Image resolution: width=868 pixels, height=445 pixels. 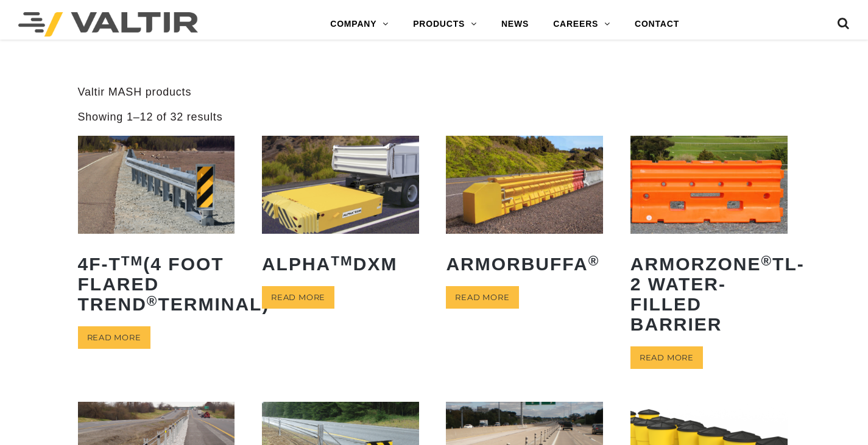 What do you see at coordinates (514, 24) in the screenshot?
I see `a: NEWS` at bounding box center [514, 24].